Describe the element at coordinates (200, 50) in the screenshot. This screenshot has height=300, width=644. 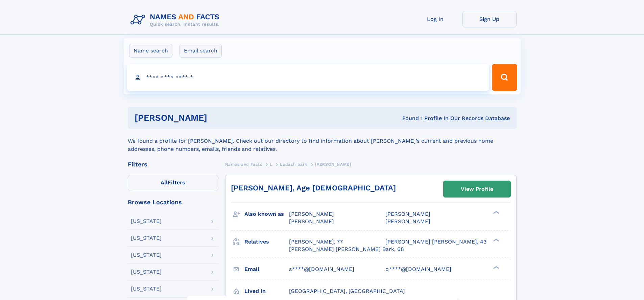
I see `label: Email search` at that location.